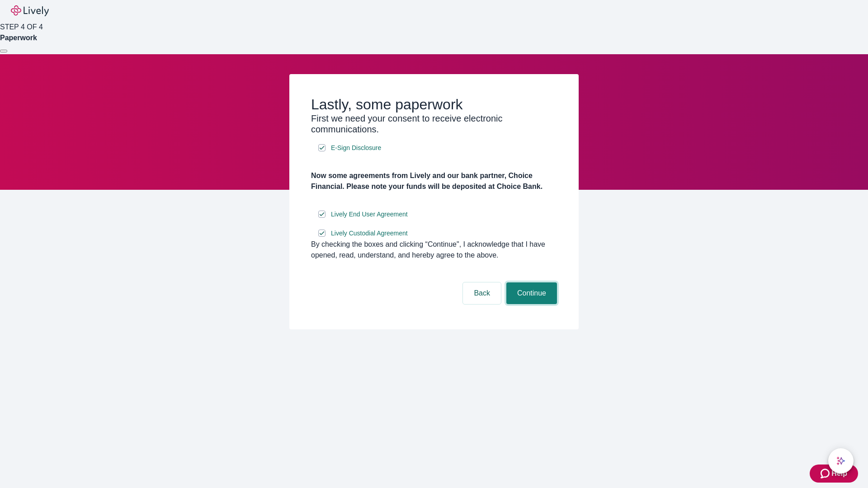 The width and height of the screenshot is (868, 488). What do you see at coordinates (30, 11) in the screenshot?
I see `img: Lively` at bounding box center [30, 11].